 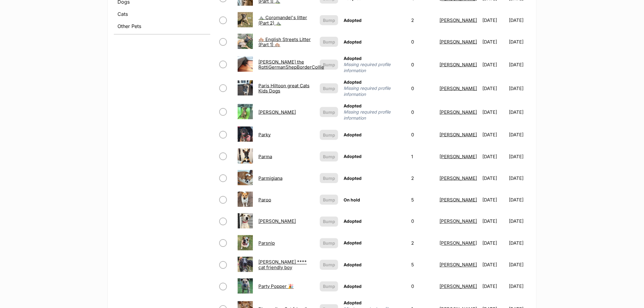 What do you see at coordinates (265, 156) in the screenshot?
I see `a: Parma` at bounding box center [265, 156].